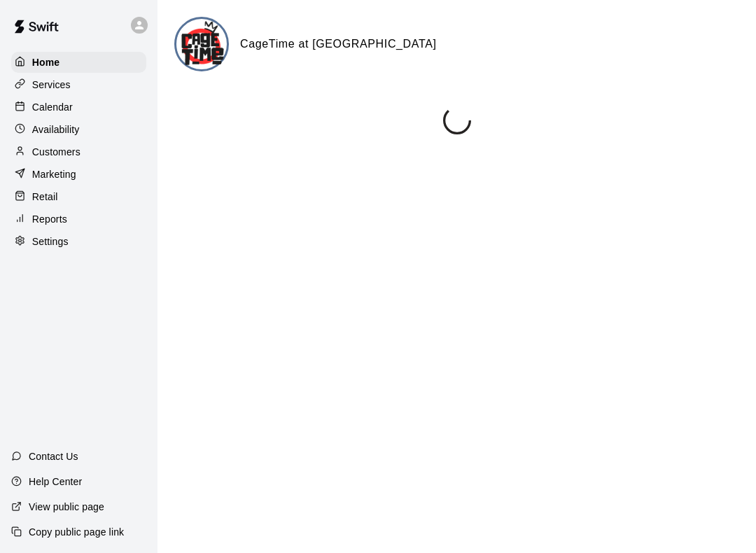 Image resolution: width=756 pixels, height=553 pixels. I want to click on img: CageTime at mTrade Park logo, so click(202, 45).